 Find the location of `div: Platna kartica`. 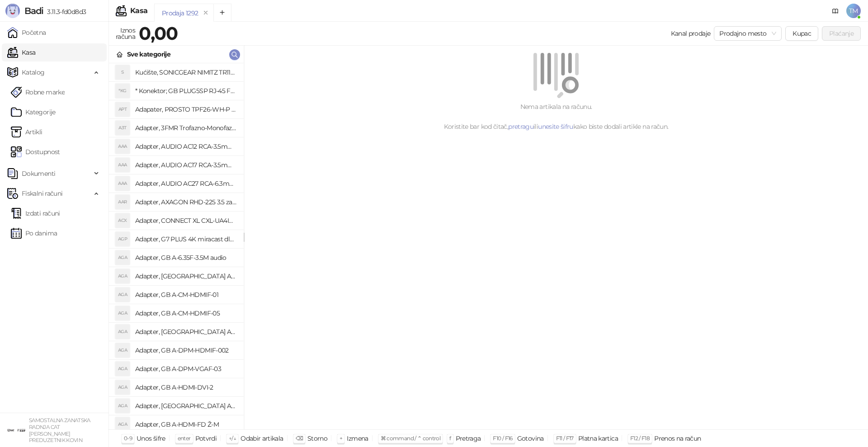

div: Platna kartica is located at coordinates (598, 439).